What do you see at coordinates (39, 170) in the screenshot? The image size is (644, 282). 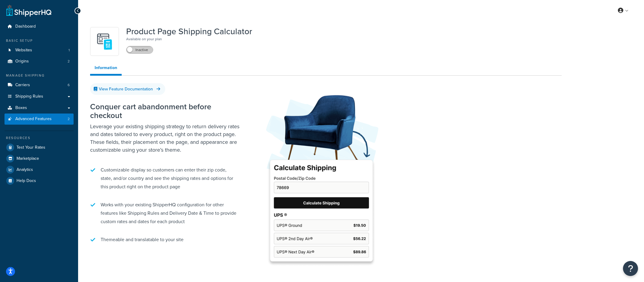 I see `li: Analytics` at bounding box center [39, 170].